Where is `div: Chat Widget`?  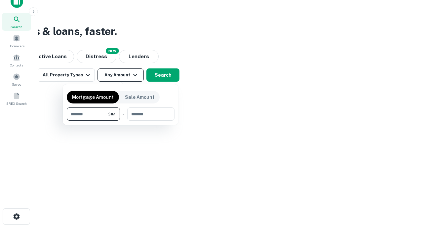 div: Chat Widget is located at coordinates (407, 201).